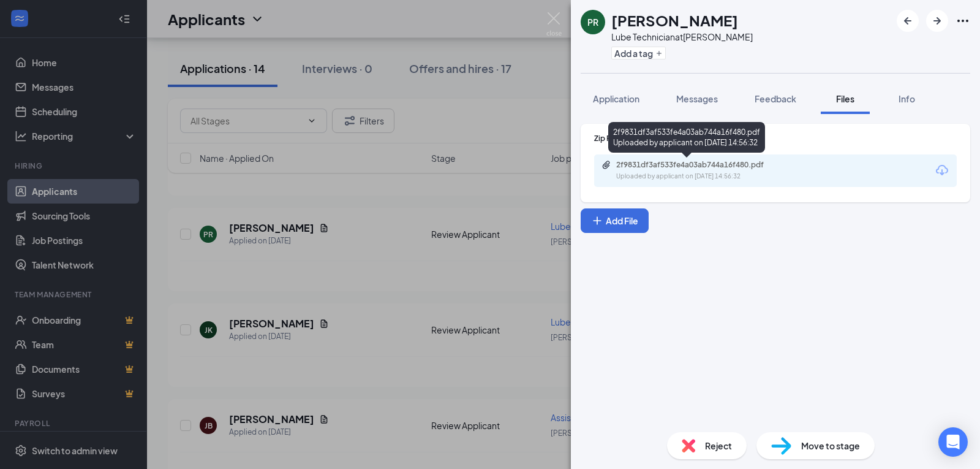 The height and width of the screenshot is (469, 980). What do you see at coordinates (942, 170) in the screenshot?
I see `a: Download` at bounding box center [942, 170].